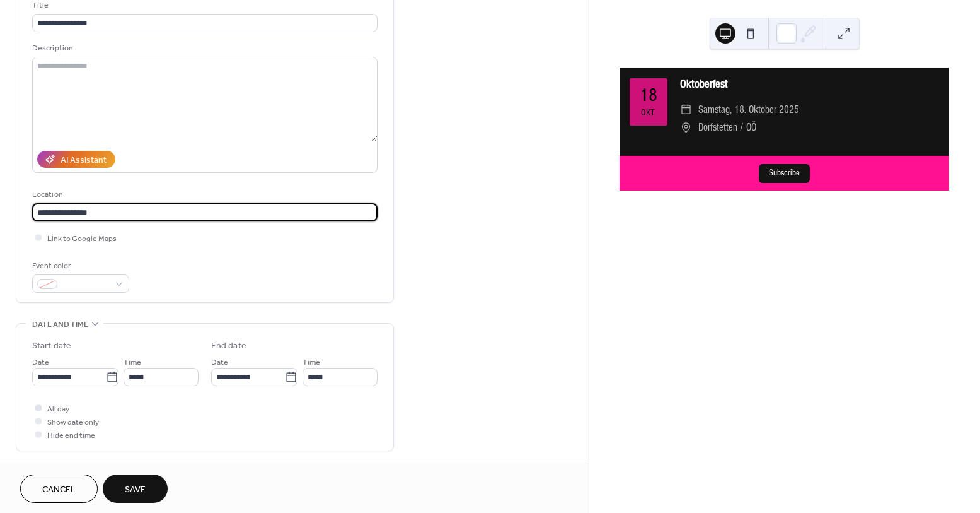 Image resolution: width=980 pixels, height=513 pixels. Describe the element at coordinates (59, 488) in the screenshot. I see `button: Cancel` at that location.